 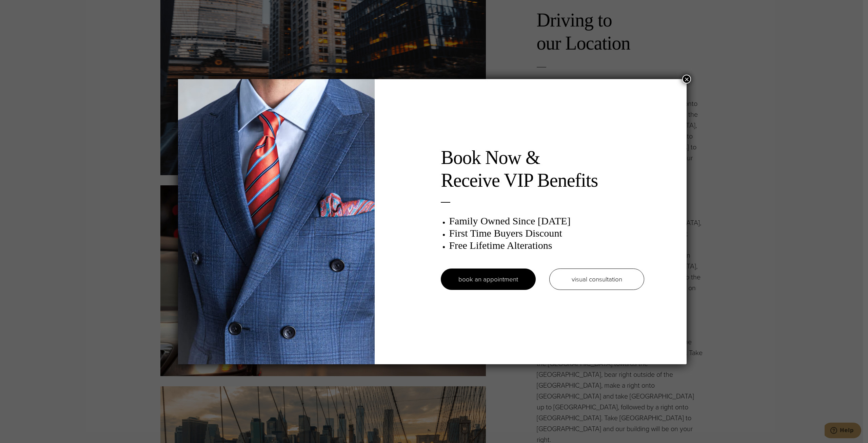 I want to click on h3: Free Lifetime Alterations, so click(x=546, y=245).